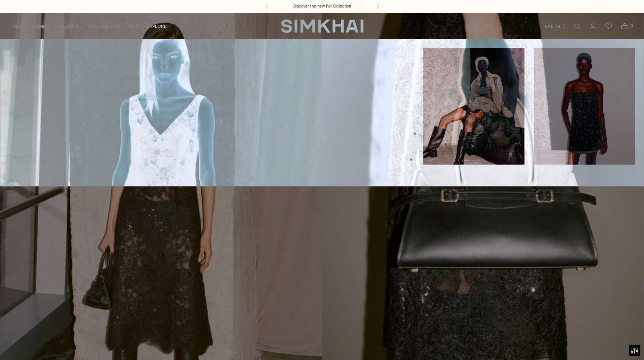 The image size is (644, 360). Describe the element at coordinates (609, 26) in the screenshot. I see `a: Wishlist` at that location.